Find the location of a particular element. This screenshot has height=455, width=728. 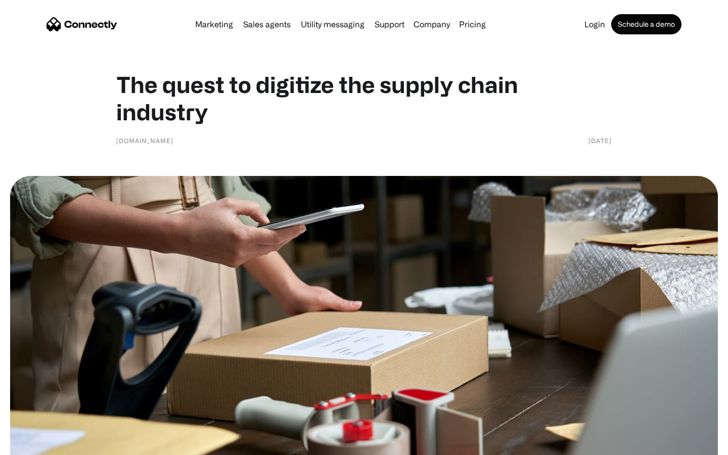

a: Schedule a demo is located at coordinates (646, 24).